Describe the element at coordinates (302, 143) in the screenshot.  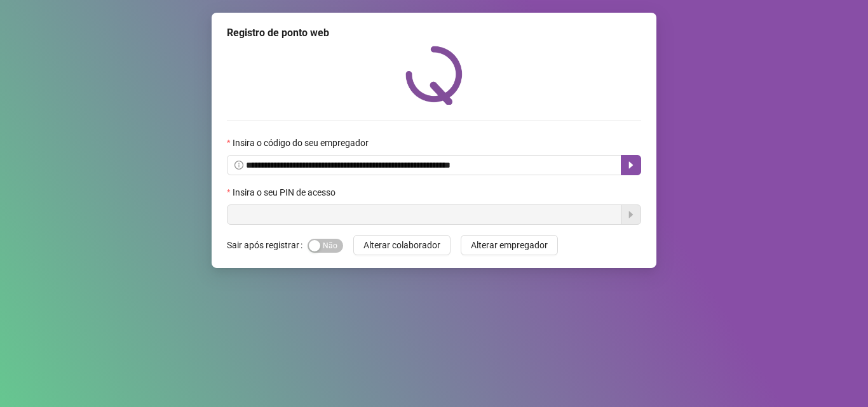
I see `label: Insira o código do seu empregador` at that location.